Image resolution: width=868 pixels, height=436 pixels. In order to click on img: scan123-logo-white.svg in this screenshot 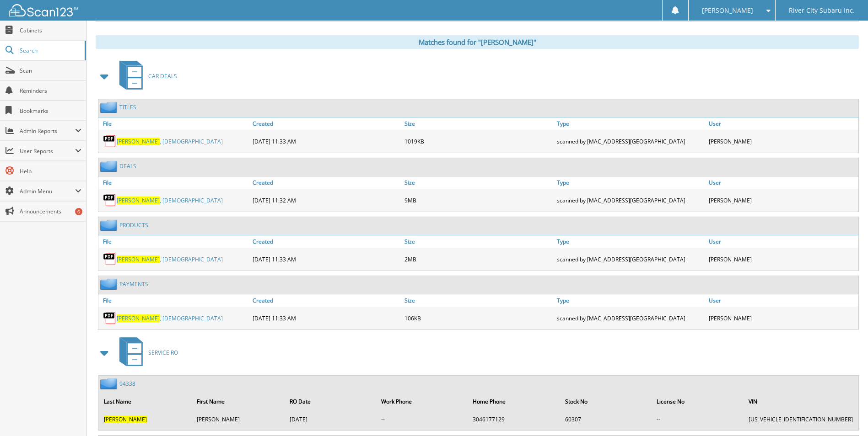, I will do `click(43, 10)`.